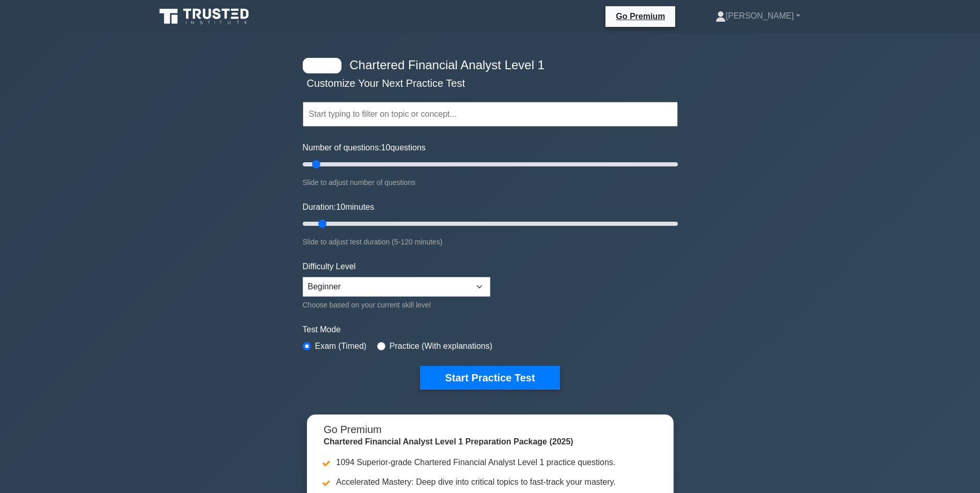 The height and width of the screenshot is (493, 980). I want to click on label: Number of questions: questions, so click(364, 148).